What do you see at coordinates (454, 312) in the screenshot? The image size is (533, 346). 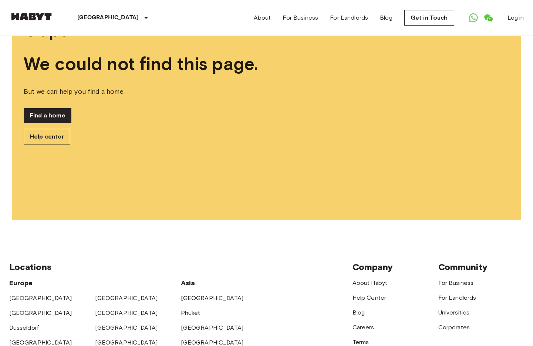 I see `a: Universities` at bounding box center [454, 312].